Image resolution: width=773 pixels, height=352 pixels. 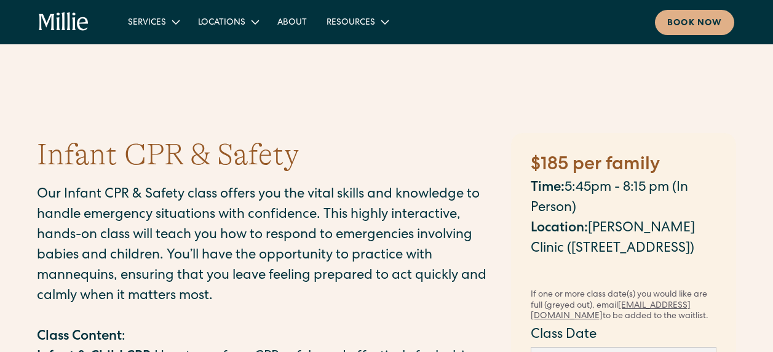 What do you see at coordinates (63, 22) in the screenshot?
I see `a: home` at bounding box center [63, 22].